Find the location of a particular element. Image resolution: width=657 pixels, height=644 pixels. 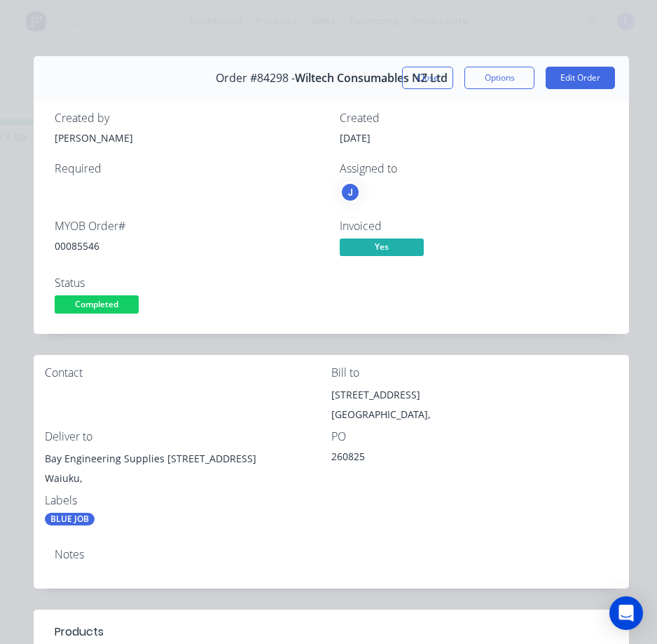

div: Created by is located at coordinates (188, 117).